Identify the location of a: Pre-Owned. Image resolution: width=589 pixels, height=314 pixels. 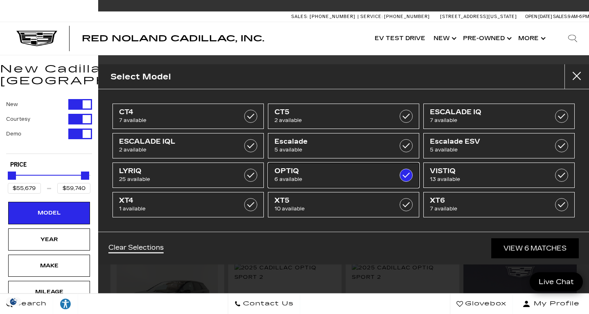
(487, 38).